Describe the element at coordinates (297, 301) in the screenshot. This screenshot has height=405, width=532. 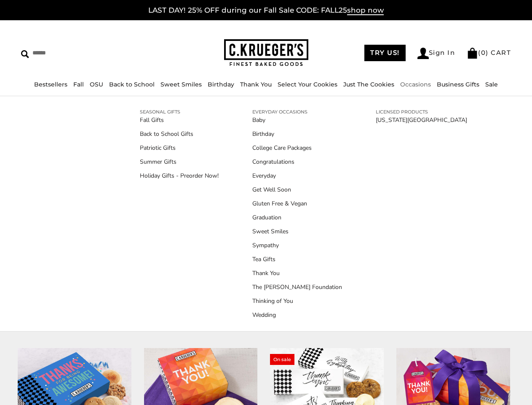
I see `a: Thinking of You` at that location.